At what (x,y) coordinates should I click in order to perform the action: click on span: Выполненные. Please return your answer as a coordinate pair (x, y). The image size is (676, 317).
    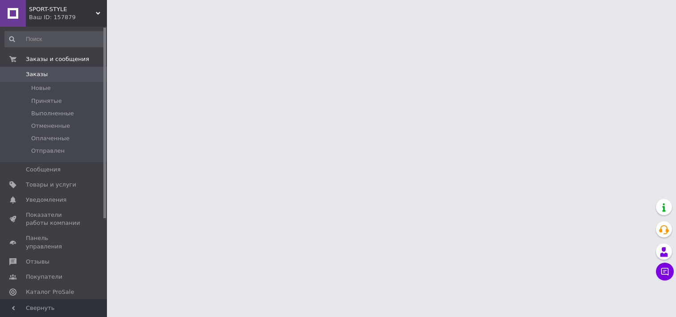
    Looking at the image, I should click on (53, 114).